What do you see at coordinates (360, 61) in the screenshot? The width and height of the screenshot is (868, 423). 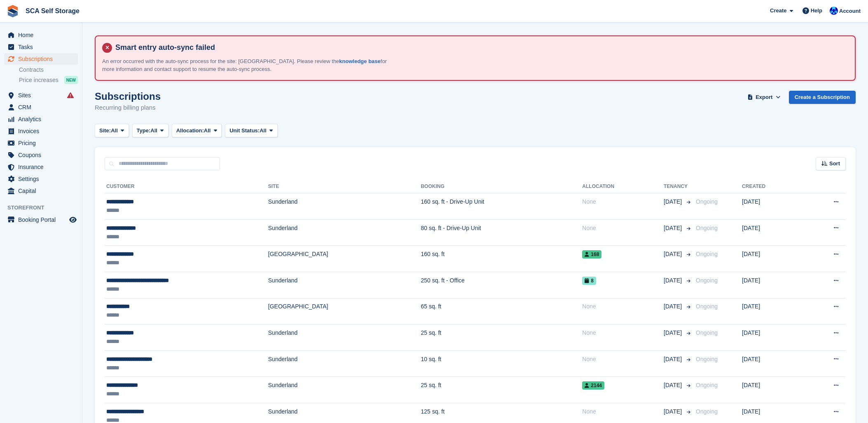 I see `a: knowledge base` at bounding box center [360, 61].